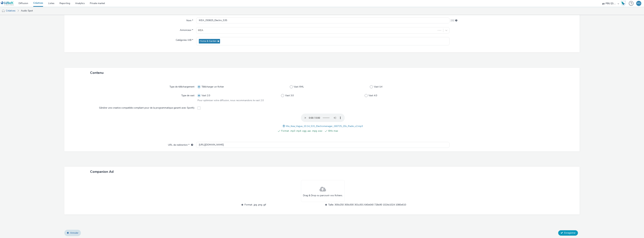 The width and height of the screenshot is (644, 238). I want to click on img: Hawk Academy, so click(623, 3).